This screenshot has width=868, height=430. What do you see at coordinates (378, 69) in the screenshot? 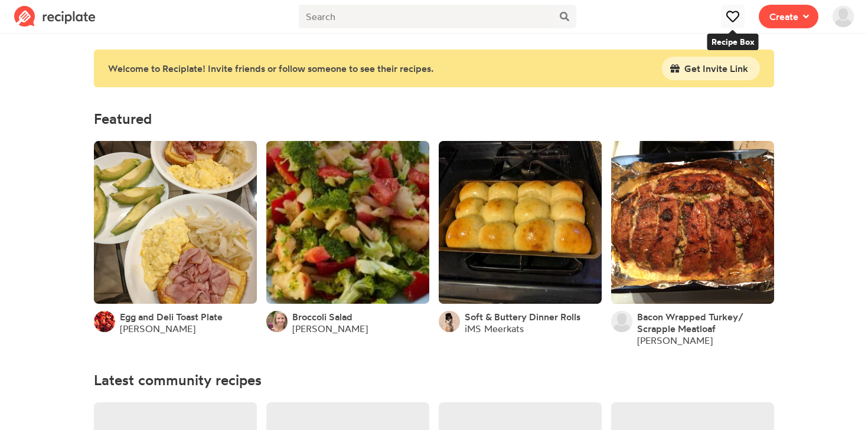
I see `div: Welcome to Reciplate! Invite friends or follow someone to see their recipes.` at bounding box center [378, 69].